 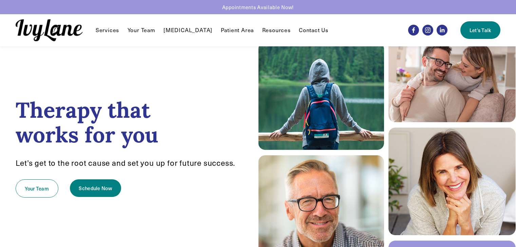 What do you see at coordinates (276, 30) in the screenshot?
I see `span: Resources` at bounding box center [276, 30].